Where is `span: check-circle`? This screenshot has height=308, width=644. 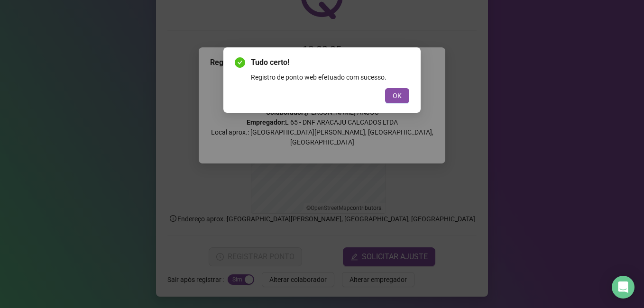
span: check-circle is located at coordinates (240, 62).